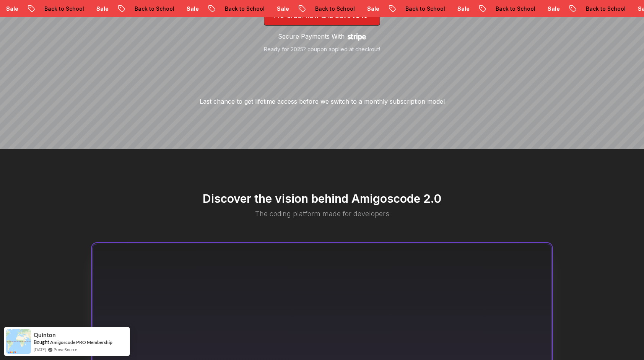 Image resolution: width=644 pixels, height=360 pixels. Describe the element at coordinates (322, 29) in the screenshot. I see `a: lifetime-access` at that location.